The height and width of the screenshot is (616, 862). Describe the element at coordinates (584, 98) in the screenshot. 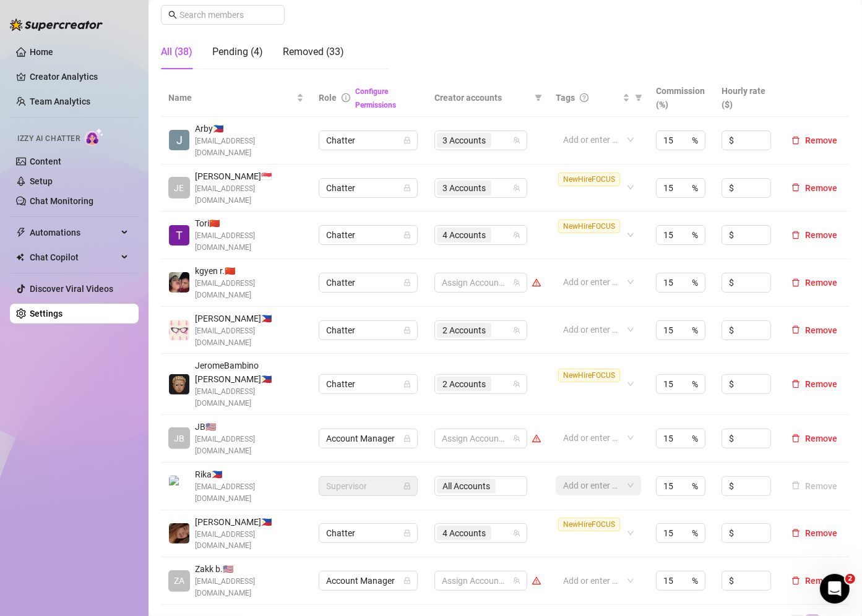

I see `span: question-circle` at that location.